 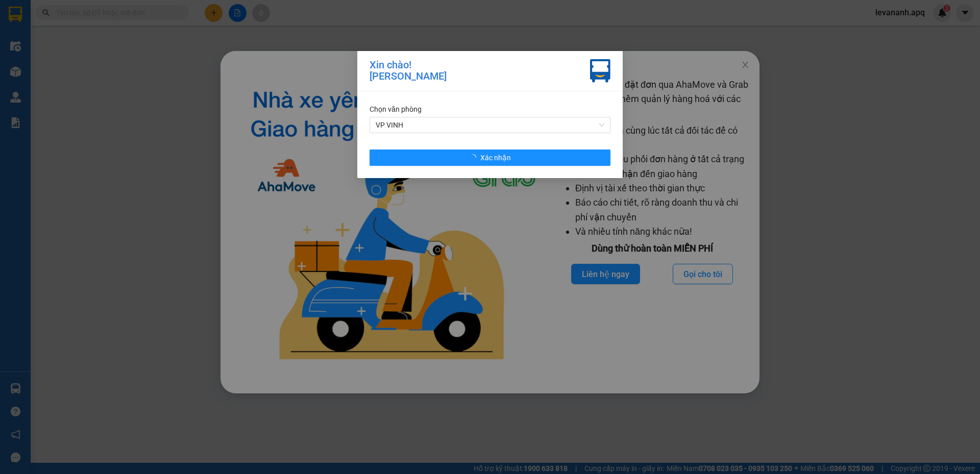 I want to click on div: Chọn văn phòng, so click(x=490, y=109).